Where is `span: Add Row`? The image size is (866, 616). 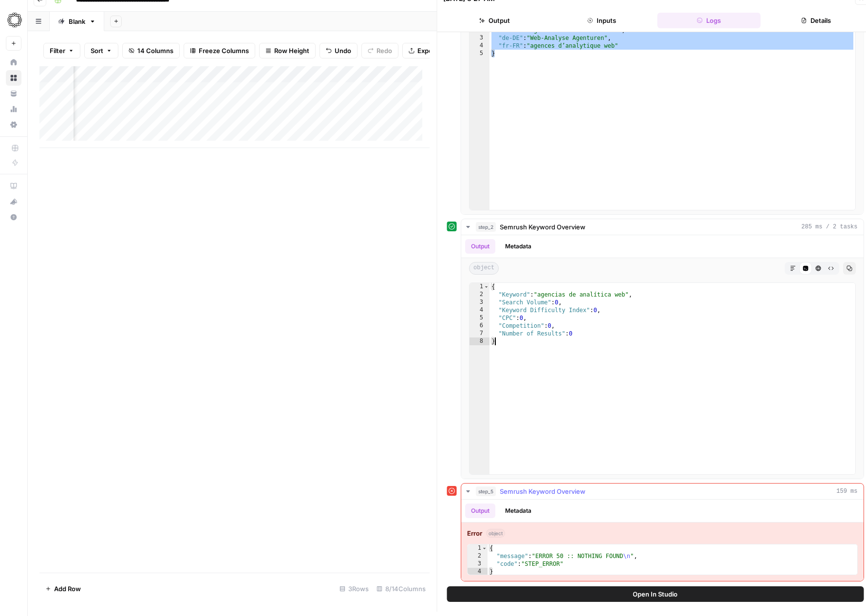 span: Add Row is located at coordinates (67, 589).